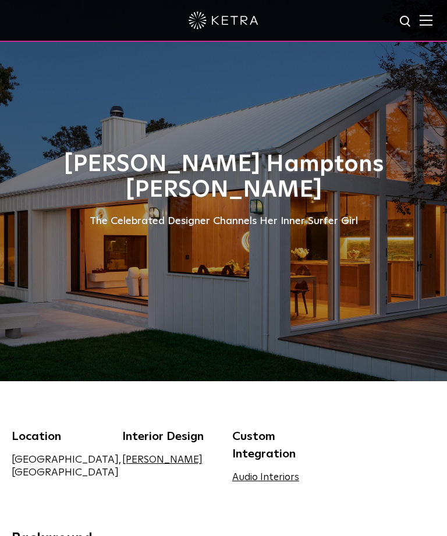 The height and width of the screenshot is (536, 447). Describe the element at coordinates (279, 445) in the screenshot. I see `div: Custom Integration` at that location.